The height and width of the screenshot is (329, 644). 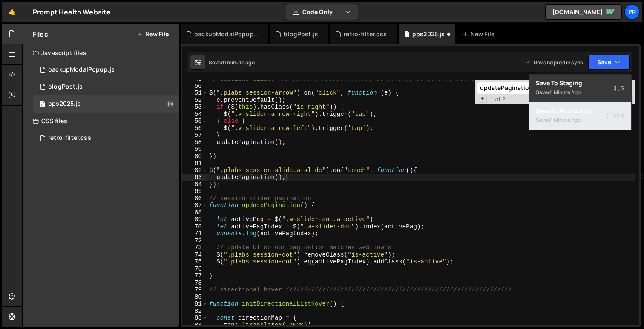 I want to click on div: 70, so click(x=195, y=227).